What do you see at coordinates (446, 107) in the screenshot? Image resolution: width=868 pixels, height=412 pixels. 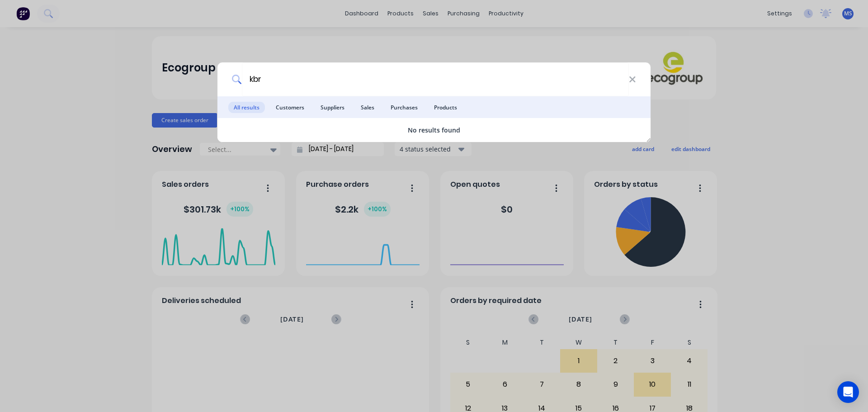 I see `span: Products` at bounding box center [446, 107].